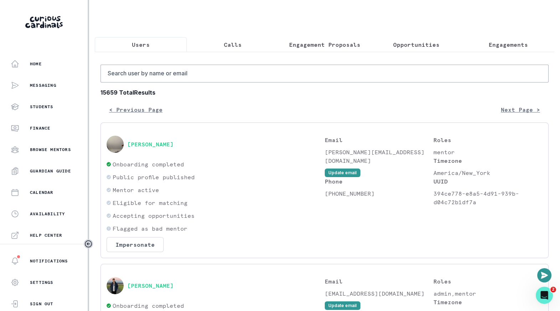 The width and height of the screenshot is (560, 311). Describe the element at coordinates (46, 235) in the screenshot. I see `p: Help Center` at that location.